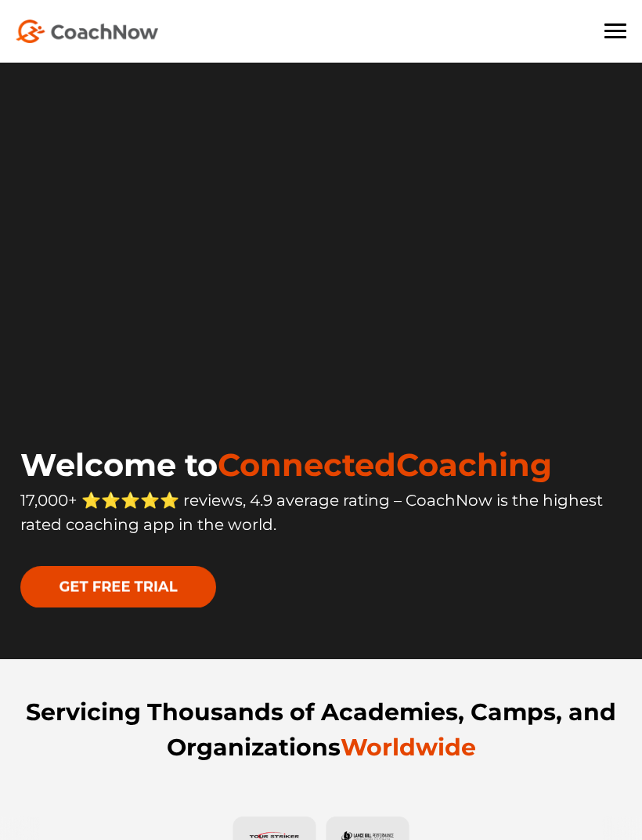 The width and height of the screenshot is (642, 840). Describe the element at coordinates (408, 747) in the screenshot. I see `span: Worldwide` at that location.